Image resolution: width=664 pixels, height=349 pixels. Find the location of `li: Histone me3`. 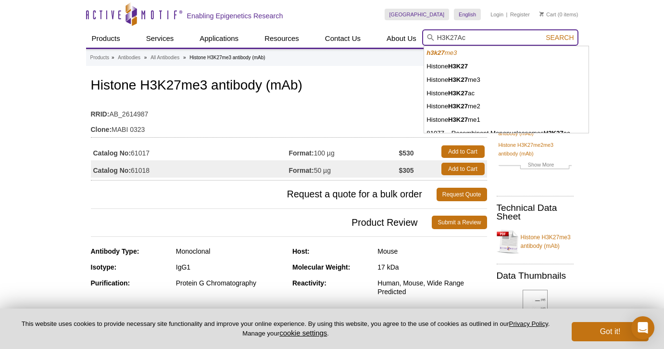

li: Histone me3 is located at coordinates (506, 80).